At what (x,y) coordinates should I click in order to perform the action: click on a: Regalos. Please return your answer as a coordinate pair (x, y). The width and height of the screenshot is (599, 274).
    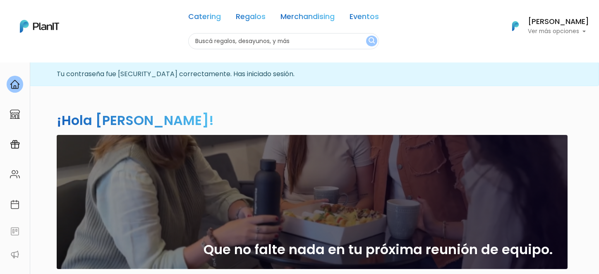
    Looking at the image, I should click on (251, 18).